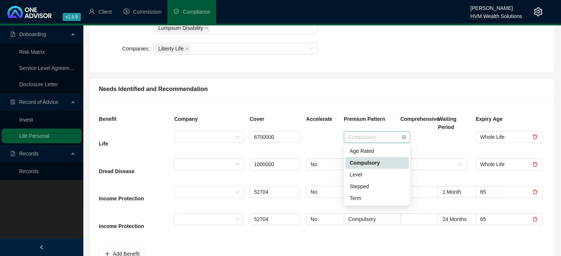 The height and width of the screenshot is (256, 561). Describe the element at coordinates (138, 49) in the screenshot. I see `label: Companies` at that location.